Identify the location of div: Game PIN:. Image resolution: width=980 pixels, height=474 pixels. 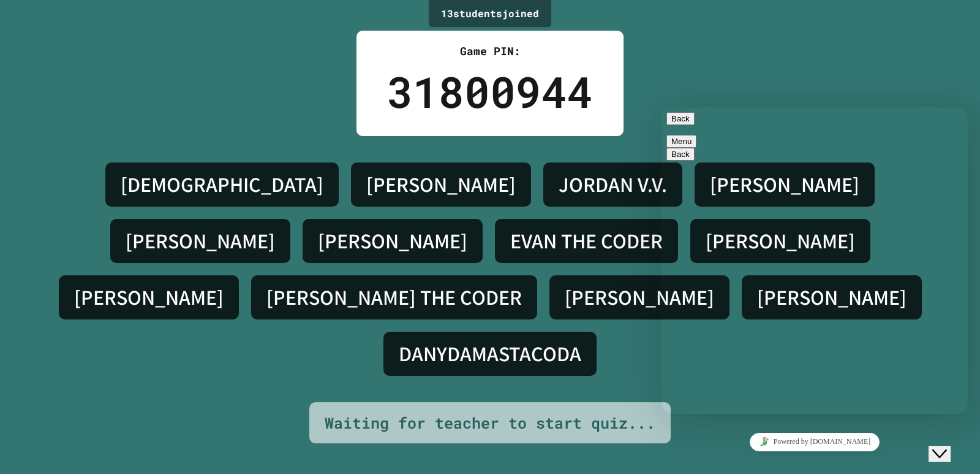
(490, 51).